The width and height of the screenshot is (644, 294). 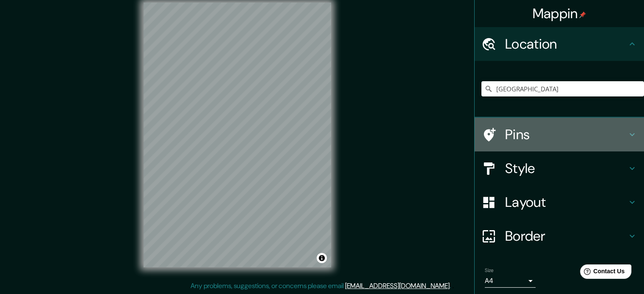 What do you see at coordinates (40, 10) in the screenshot?
I see `span: Contact Us` at bounding box center [40, 10].